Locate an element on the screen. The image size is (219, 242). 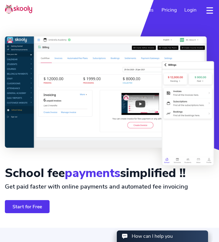
h1: School fee simplified !! is located at coordinates (95, 173).